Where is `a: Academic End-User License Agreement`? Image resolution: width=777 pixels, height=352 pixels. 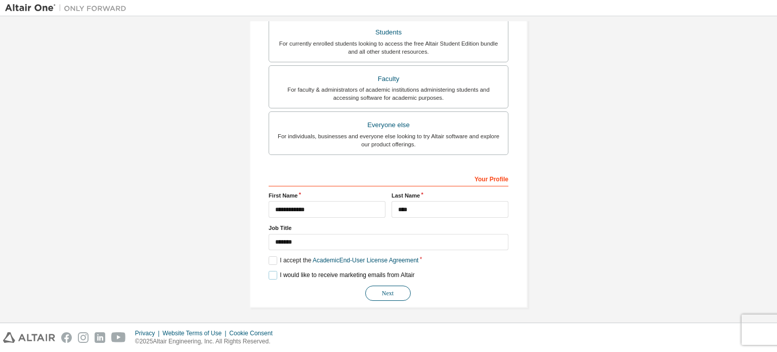
a: Academic End-User License Agreement is located at coordinates (365, 260).